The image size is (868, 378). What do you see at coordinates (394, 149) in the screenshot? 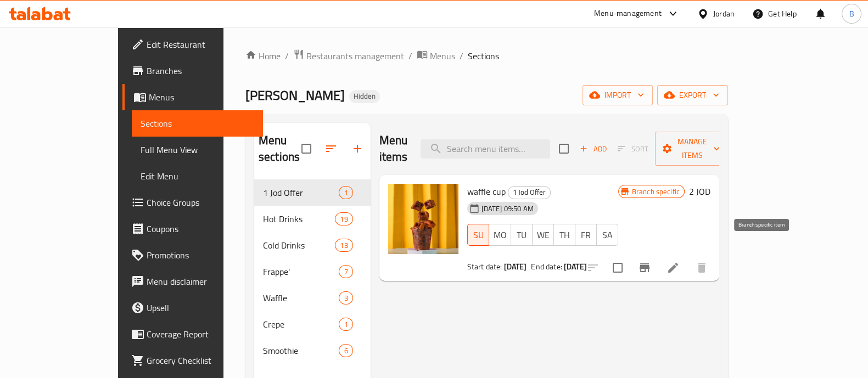
I see `h2: Menu items` at bounding box center [394, 149].